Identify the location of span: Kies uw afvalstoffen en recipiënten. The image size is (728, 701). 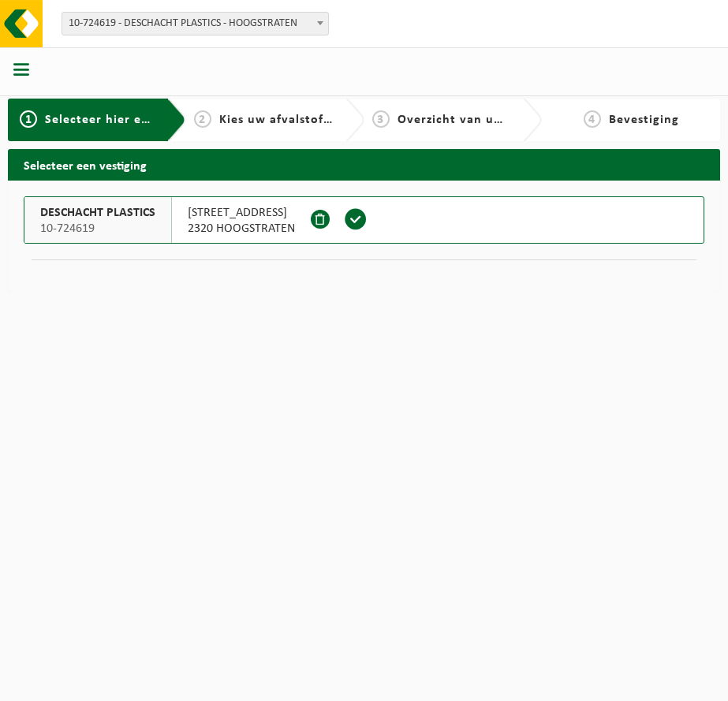
(327, 120).